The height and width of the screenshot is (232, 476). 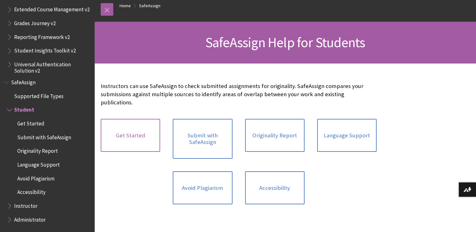 I want to click on span: Language Support, so click(x=38, y=164).